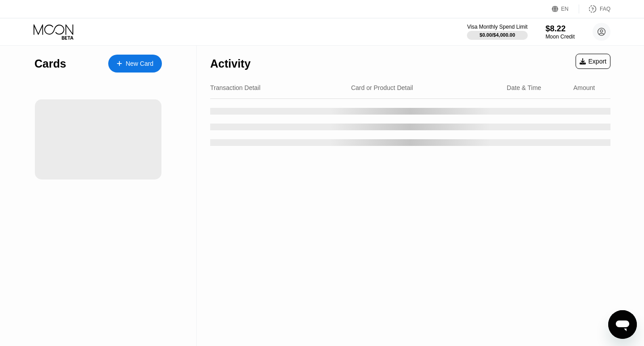 Image resolution: width=644 pixels, height=346 pixels. Describe the element at coordinates (235, 88) in the screenshot. I see `div: Transaction Detail` at that location.